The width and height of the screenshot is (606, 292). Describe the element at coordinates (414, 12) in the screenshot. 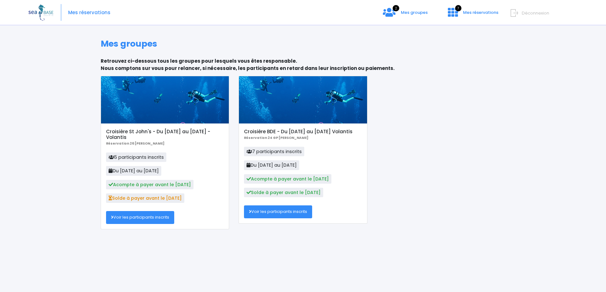

I see `span: Mes groupes` at that location.